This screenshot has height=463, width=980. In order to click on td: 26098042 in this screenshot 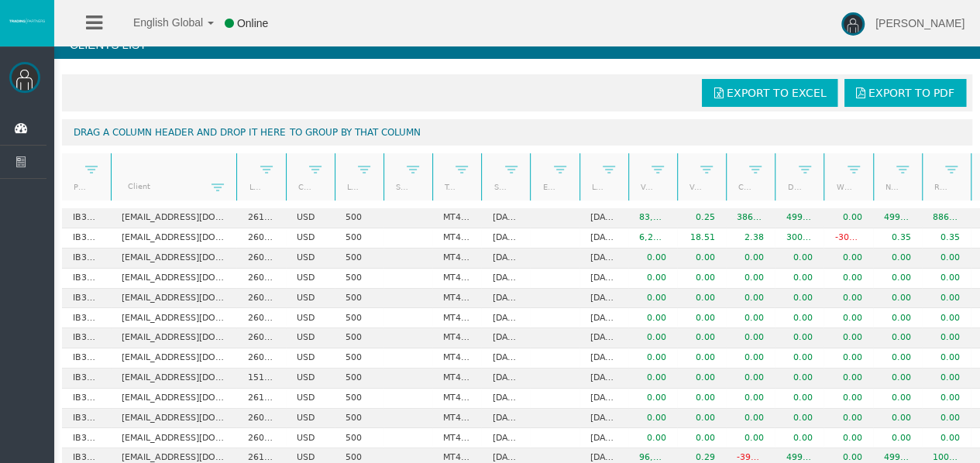, I will do `click(260, 239)`.